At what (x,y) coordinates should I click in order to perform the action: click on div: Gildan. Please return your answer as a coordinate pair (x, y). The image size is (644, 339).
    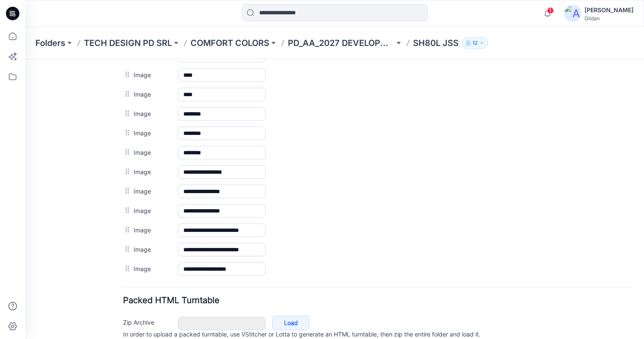
    Looking at the image, I should click on (610, 18).